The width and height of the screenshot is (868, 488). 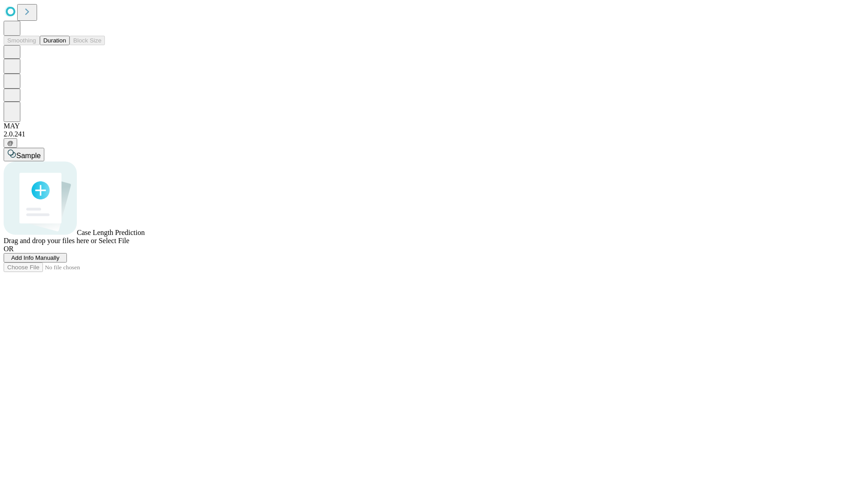 I want to click on span: Case Length Prediction, so click(x=111, y=233).